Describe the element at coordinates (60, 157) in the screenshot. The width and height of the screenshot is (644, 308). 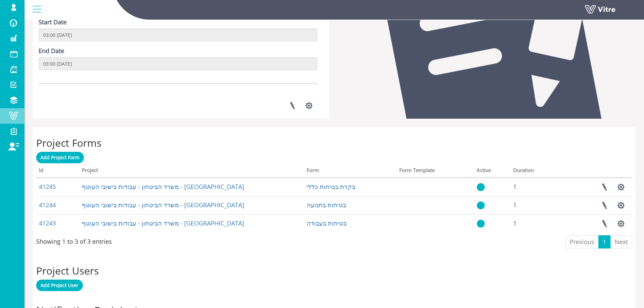
I see `span: Add Project Form` at that location.